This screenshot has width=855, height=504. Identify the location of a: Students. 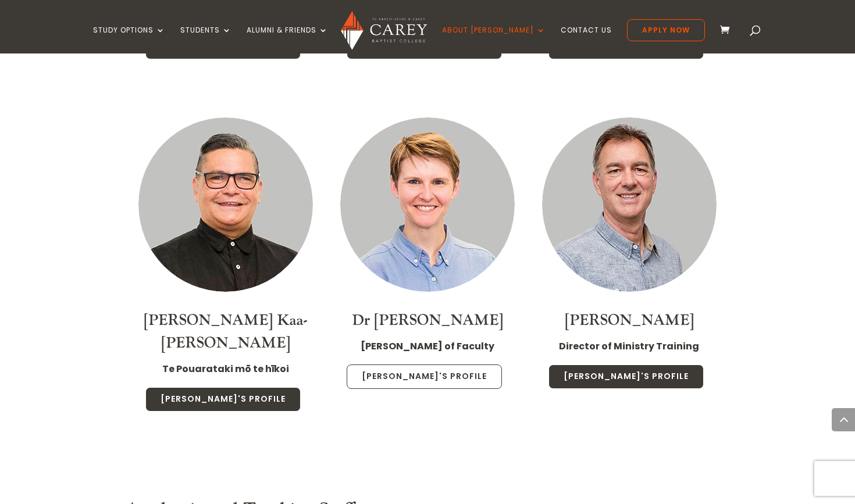
(206, 40).